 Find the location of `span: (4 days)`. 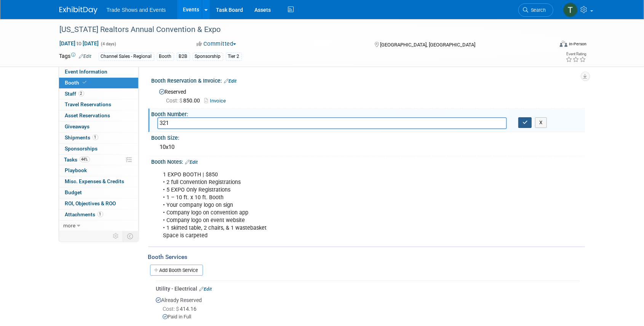

span: (4 days) is located at coordinates (109, 44).